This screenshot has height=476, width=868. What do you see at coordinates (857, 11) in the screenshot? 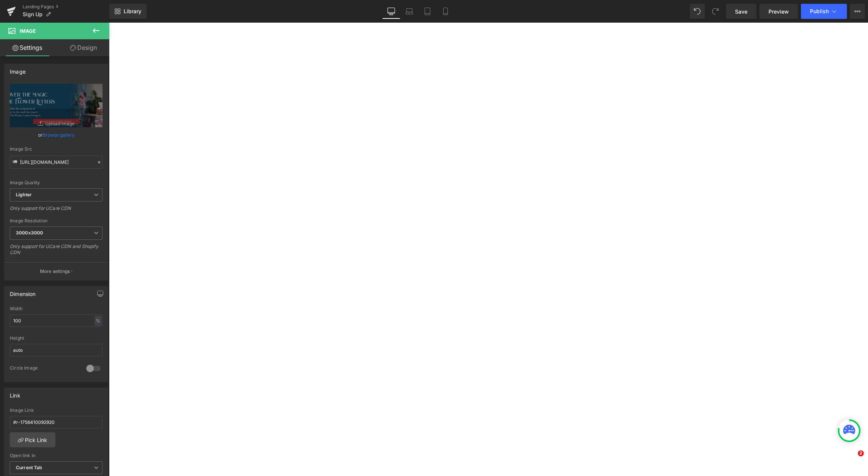
I see `button: More` at bounding box center [857, 11].